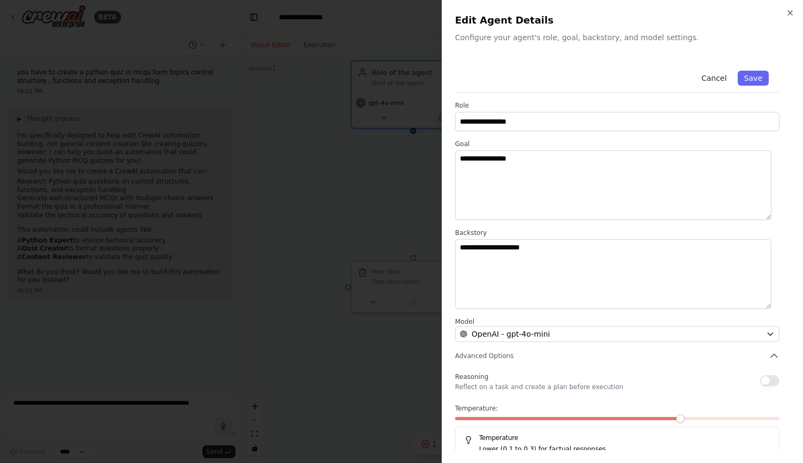 The height and width of the screenshot is (463, 803). I want to click on button: Save, so click(753, 78).